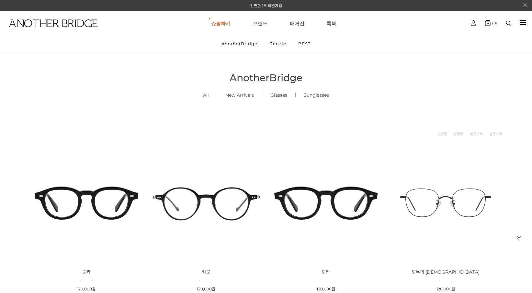 The width and height of the screenshot is (532, 293). Describe the element at coordinates (260, 23) in the screenshot. I see `a: 브랜드` at that location.